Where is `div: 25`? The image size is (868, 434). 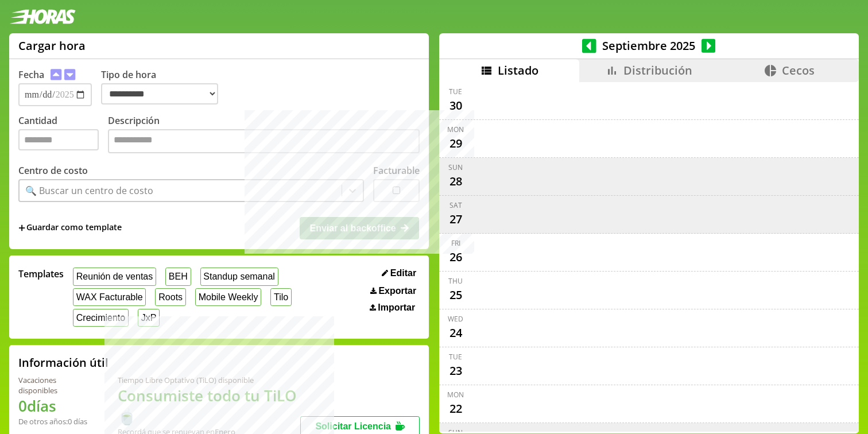
div: 25 is located at coordinates (456, 295).